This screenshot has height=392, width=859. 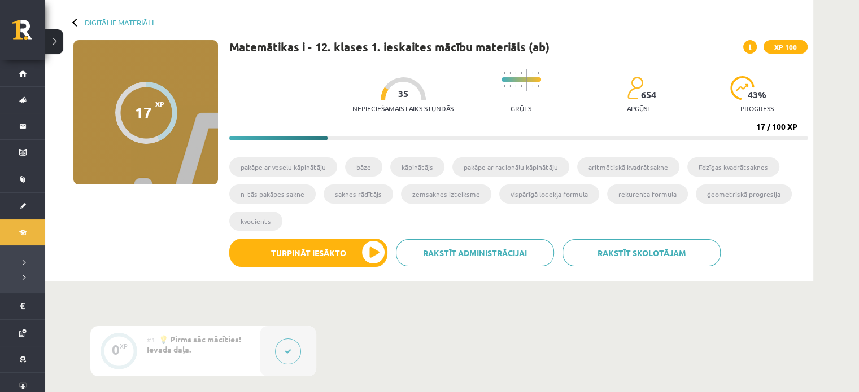 I want to click on p: Grūts, so click(x=521, y=108).